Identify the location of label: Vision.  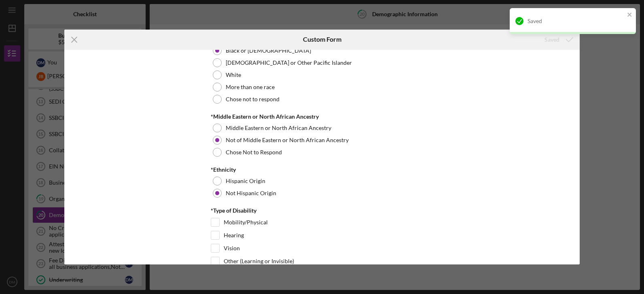
(232, 248).